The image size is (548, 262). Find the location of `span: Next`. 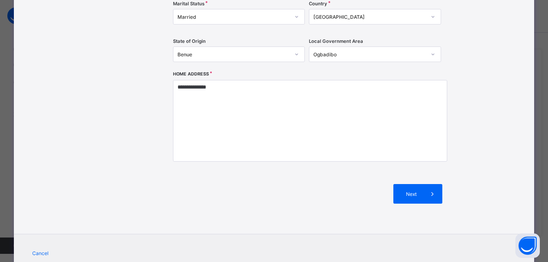

span: Next is located at coordinates (411, 194).